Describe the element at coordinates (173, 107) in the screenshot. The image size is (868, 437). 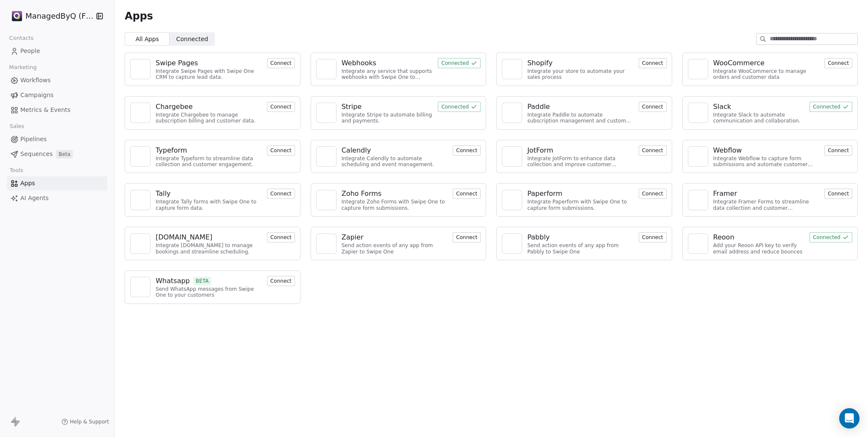
I see `div: Chargebee` at that location.